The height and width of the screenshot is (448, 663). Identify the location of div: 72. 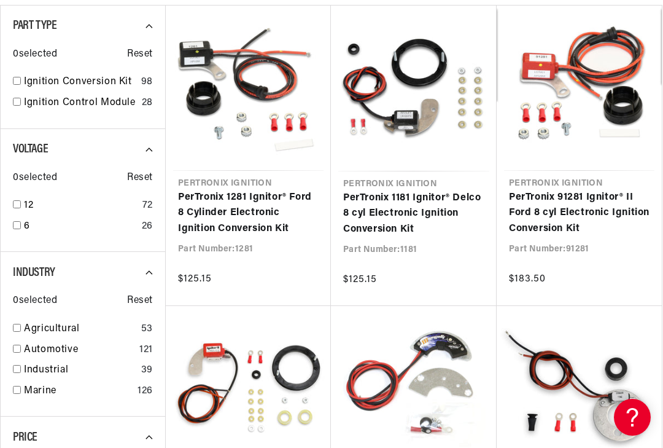
(147, 206).